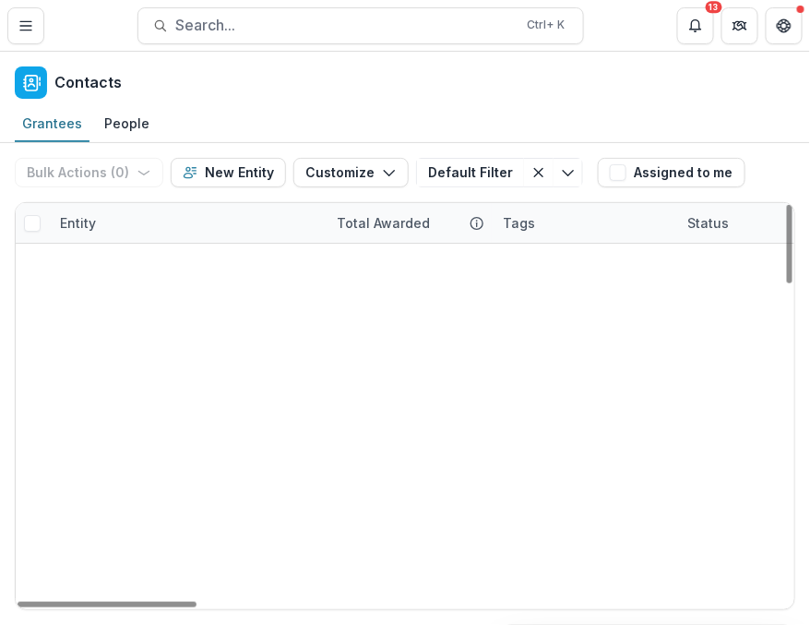 The image size is (810, 625). What do you see at coordinates (470, 173) in the screenshot?
I see `button: Default Filter` at bounding box center [470, 173].